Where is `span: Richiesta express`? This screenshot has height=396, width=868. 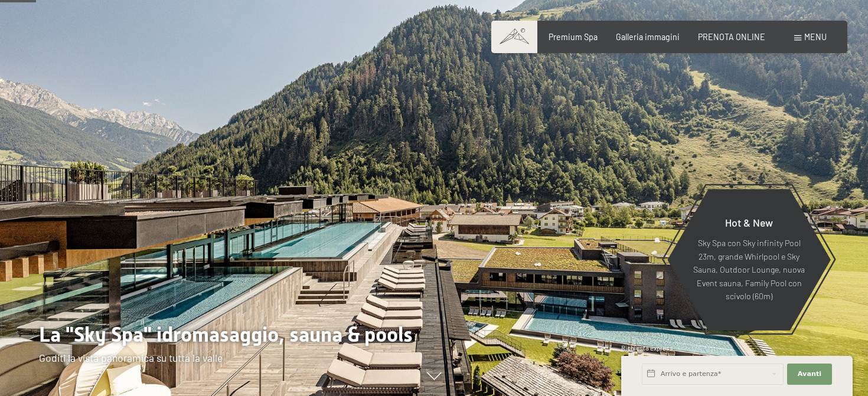
span: Richiesta express is located at coordinates (648, 348).